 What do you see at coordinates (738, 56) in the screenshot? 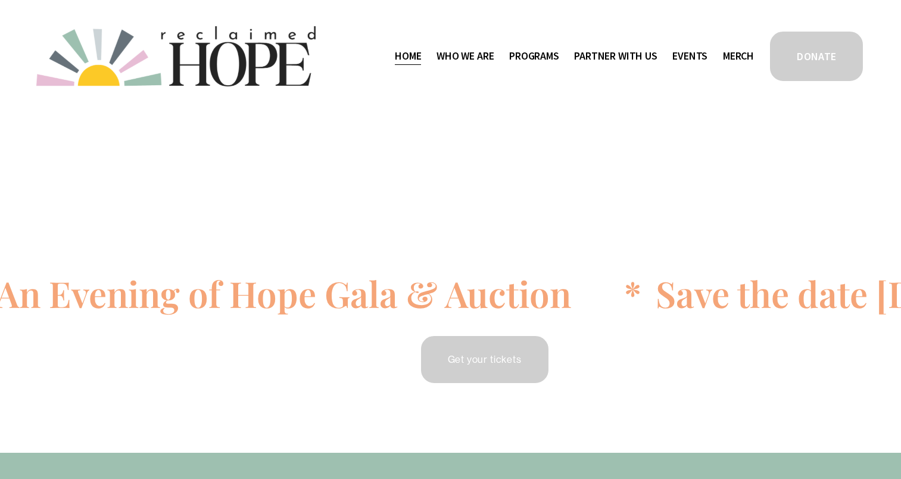
I see `a: Merch` at bounding box center [738, 56].